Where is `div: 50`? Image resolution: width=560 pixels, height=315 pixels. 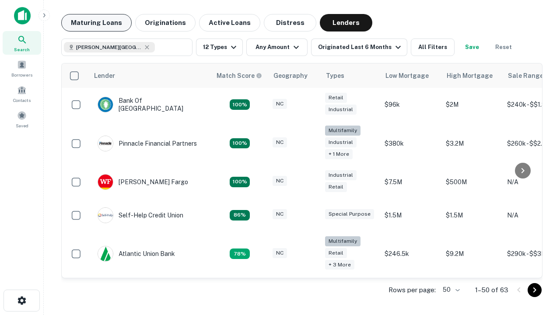 div: 50 is located at coordinates (450, 290).